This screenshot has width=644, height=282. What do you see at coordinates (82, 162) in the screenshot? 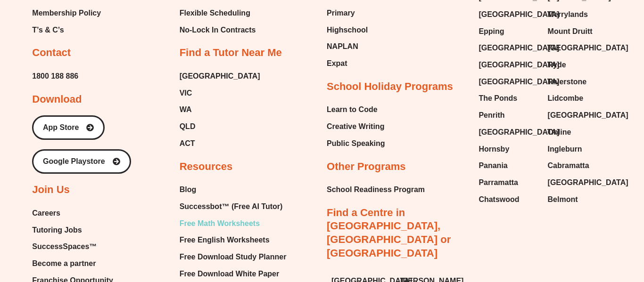
I see `a: Google Playstore` at bounding box center [82, 162].